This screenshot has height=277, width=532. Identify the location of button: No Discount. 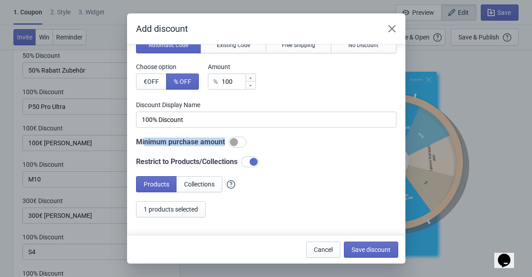
(363, 45).